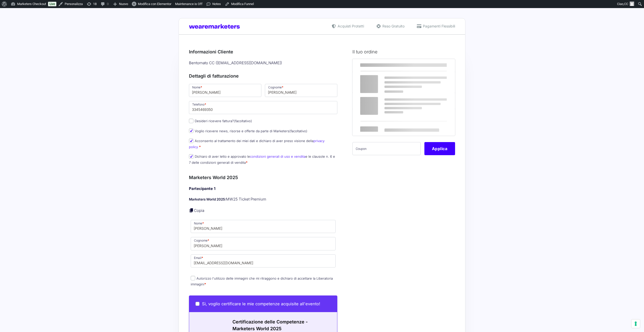 This screenshot has width=644, height=332. I want to click on input: Autorizzo l'utilizzo delle immagini che mi ritraggono e dichiaro di accettare la Liberatoria imma..., so click(193, 278).